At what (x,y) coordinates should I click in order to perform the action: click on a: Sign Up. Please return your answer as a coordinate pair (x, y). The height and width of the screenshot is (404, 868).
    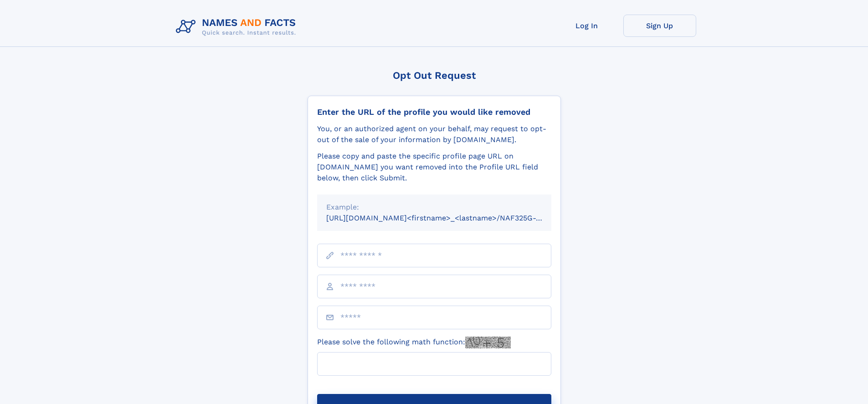
    Looking at the image, I should click on (660, 25).